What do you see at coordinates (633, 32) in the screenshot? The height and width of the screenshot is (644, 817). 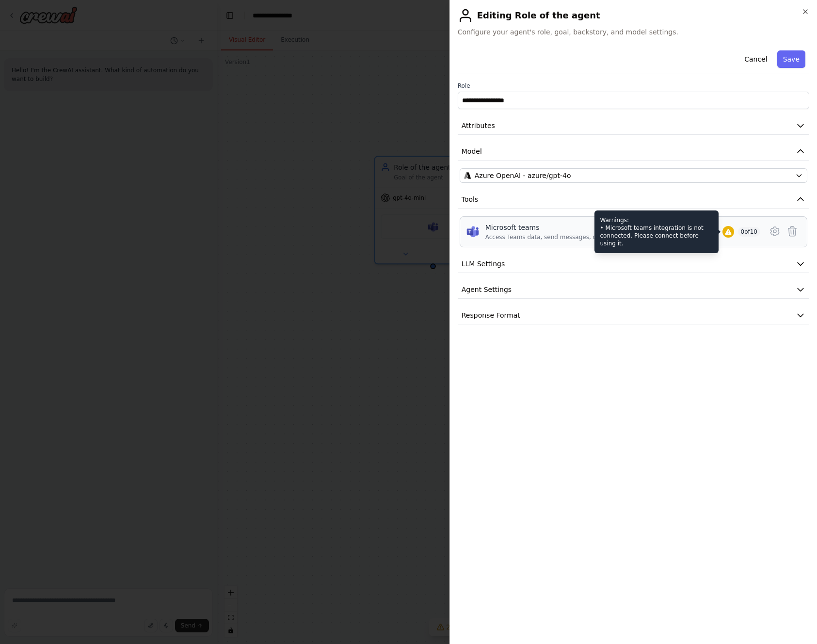 I see `span: Configure your agent's role, goal, backstory, and model settings.` at bounding box center [633, 32].